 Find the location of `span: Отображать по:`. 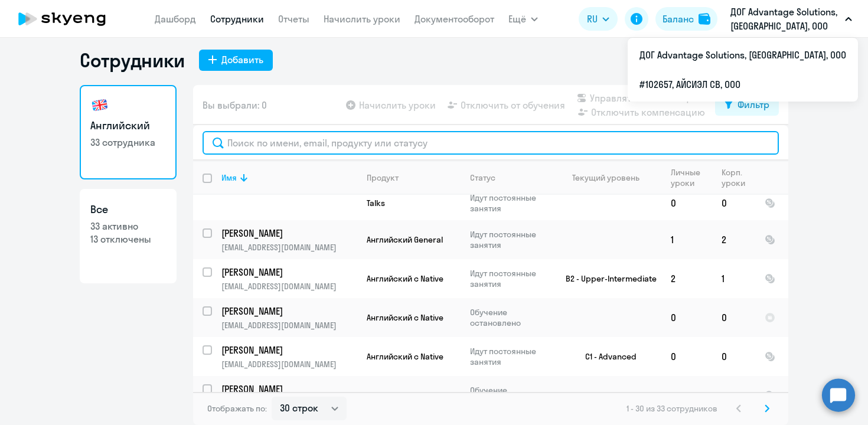

span: Отображать по: is located at coordinates (237, 408).